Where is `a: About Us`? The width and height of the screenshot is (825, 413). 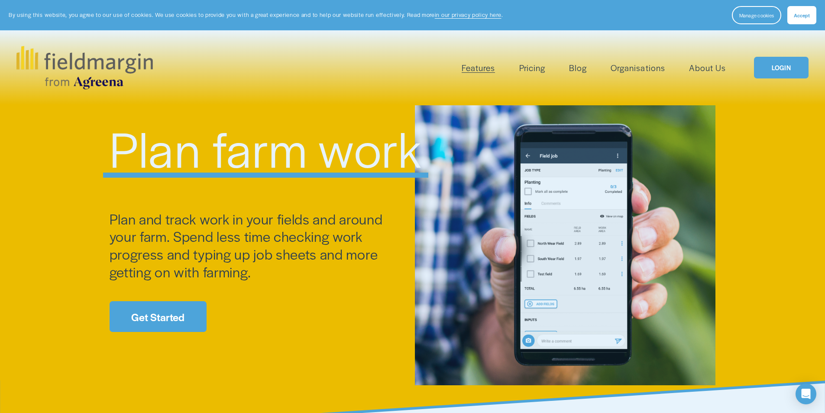
a: About Us is located at coordinates (707, 68).